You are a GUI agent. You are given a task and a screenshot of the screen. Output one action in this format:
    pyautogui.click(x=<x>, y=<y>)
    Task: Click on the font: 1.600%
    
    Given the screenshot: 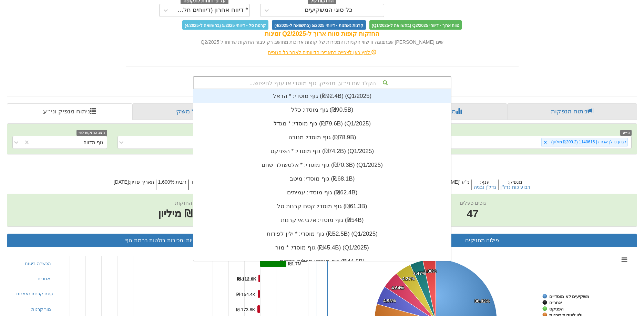 What is the action you would take?
    pyautogui.click(x=166, y=182)
    